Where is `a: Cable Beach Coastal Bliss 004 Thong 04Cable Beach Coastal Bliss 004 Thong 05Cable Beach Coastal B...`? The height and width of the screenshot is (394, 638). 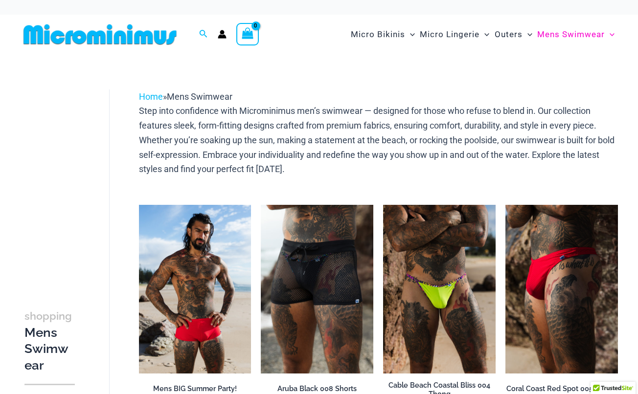
a: Cable Beach Coastal Bliss 004 Thong 04Cable Beach Coastal Bliss 004 Thong 05Cable Beach Coastal B... is located at coordinates (439, 289).